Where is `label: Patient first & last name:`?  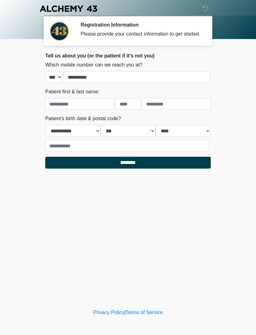
label: Patient first & last name: is located at coordinates (72, 92).